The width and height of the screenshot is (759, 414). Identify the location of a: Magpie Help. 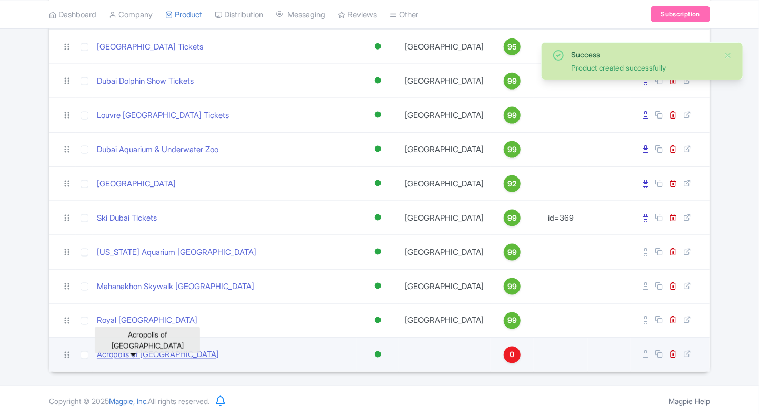
(689, 401).